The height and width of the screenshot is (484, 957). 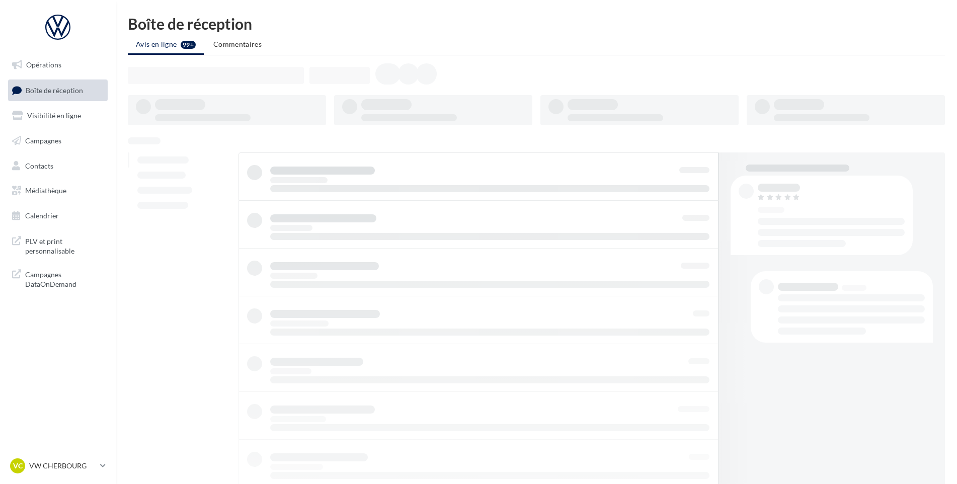 I want to click on a: Contacts, so click(x=58, y=166).